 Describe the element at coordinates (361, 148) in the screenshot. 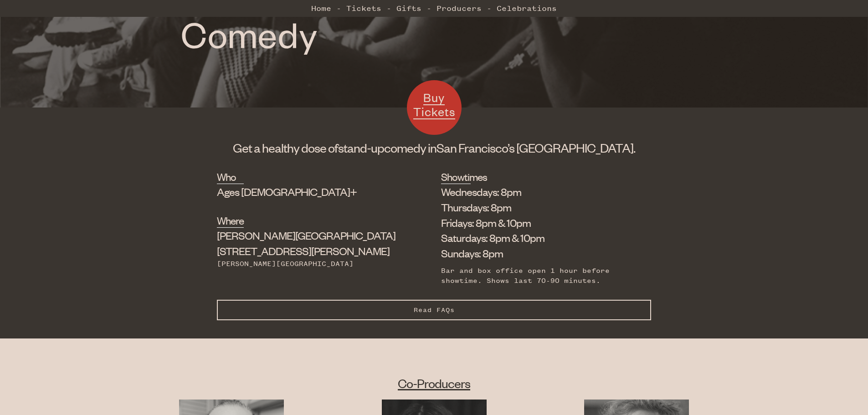

I see `span: stand-up` at that location.